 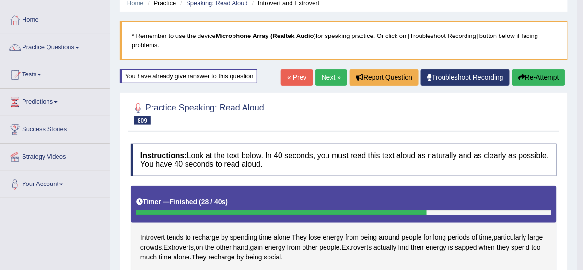 I want to click on span: 809, so click(x=142, y=120).